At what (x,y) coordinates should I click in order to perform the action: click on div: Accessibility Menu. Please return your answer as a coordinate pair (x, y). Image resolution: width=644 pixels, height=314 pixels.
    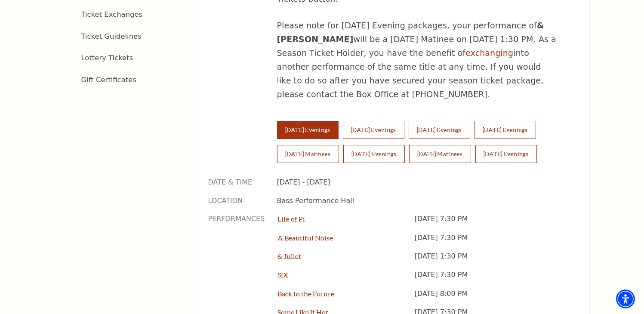
    Looking at the image, I should click on (625, 299).